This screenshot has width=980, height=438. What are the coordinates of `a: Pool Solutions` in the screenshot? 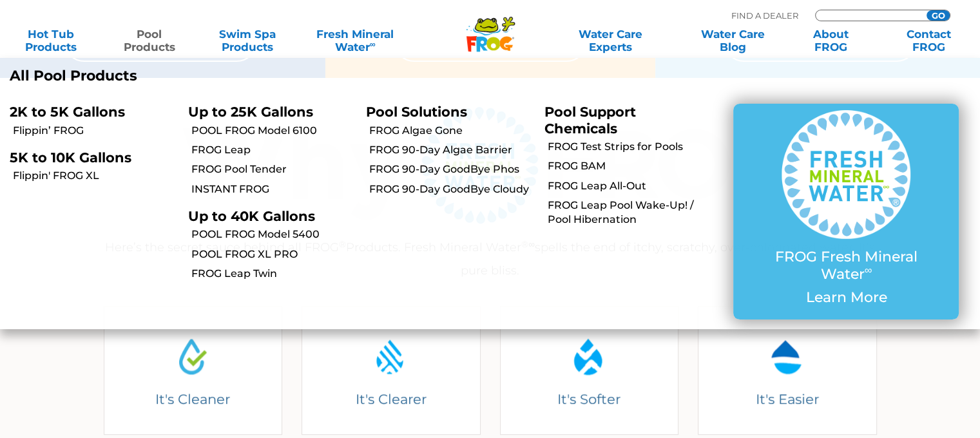 It's located at (416, 111).